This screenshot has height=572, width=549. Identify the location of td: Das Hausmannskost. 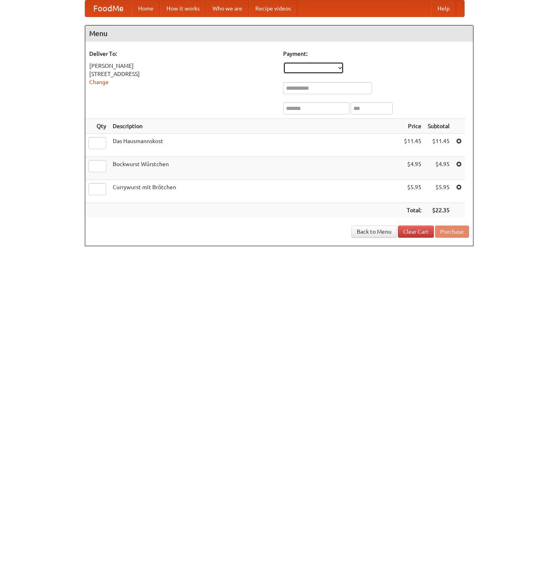
(255, 145).